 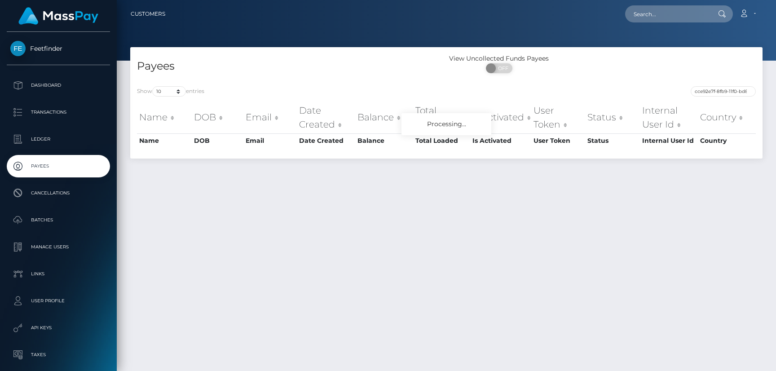 What do you see at coordinates (723, 91) in the screenshot?
I see `input: Search transactions` at bounding box center [723, 91].